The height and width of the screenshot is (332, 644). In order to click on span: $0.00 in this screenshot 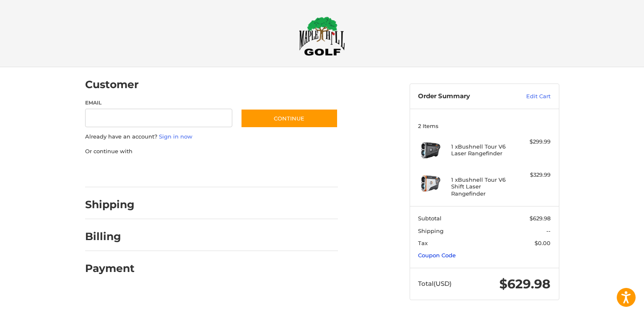, I will do `click(542, 243)`.